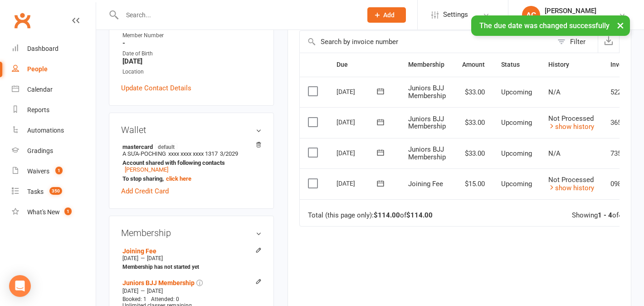 The height and width of the screenshot is (306, 644). Describe the element at coordinates (517, 64) in the screenshot. I see `th: Status` at that location.